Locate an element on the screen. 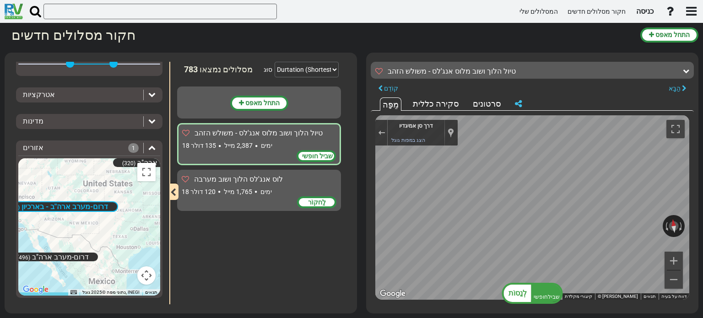  font: לְנַסוֹת is located at coordinates (518, 293).